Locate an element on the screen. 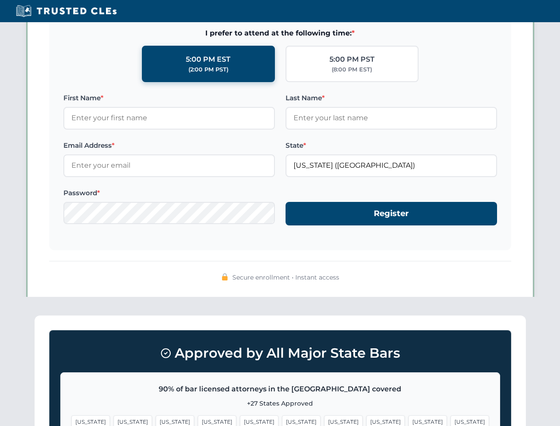 Image resolution: width=560 pixels, height=426 pixels. input: Enter your first name is located at coordinates (169, 118).